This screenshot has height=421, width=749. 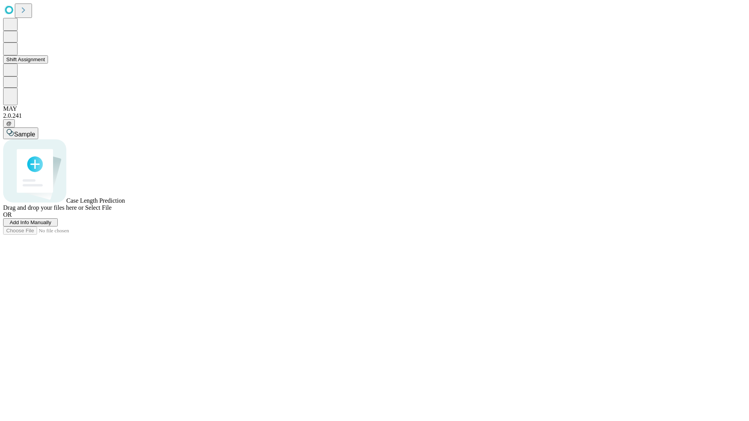 I want to click on span: OR, so click(x=7, y=215).